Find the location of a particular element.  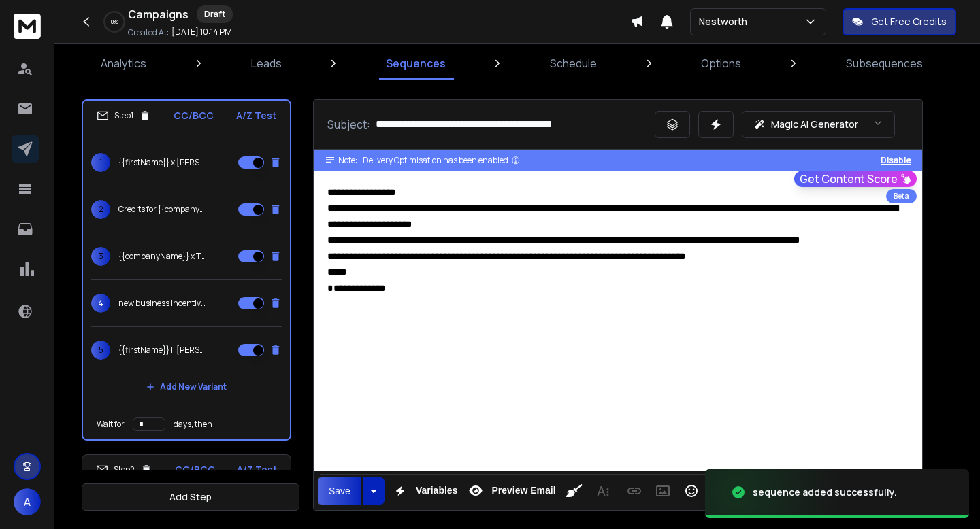

button: More Text is located at coordinates (603, 491).